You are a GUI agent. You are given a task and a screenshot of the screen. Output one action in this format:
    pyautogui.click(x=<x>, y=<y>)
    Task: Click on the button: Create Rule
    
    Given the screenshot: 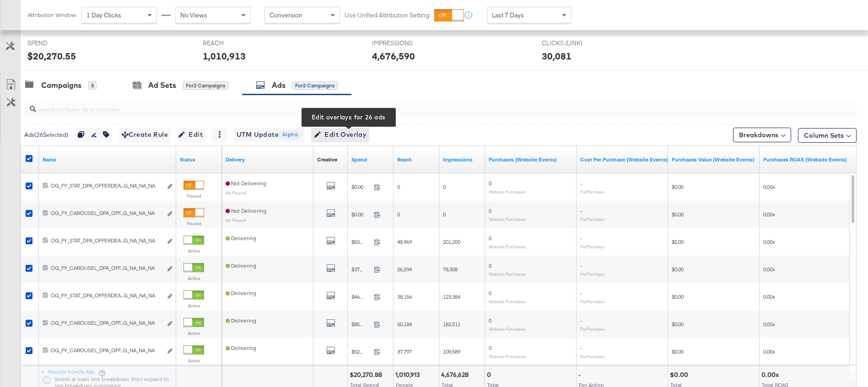 What is the action you would take?
    pyautogui.click(x=145, y=135)
    